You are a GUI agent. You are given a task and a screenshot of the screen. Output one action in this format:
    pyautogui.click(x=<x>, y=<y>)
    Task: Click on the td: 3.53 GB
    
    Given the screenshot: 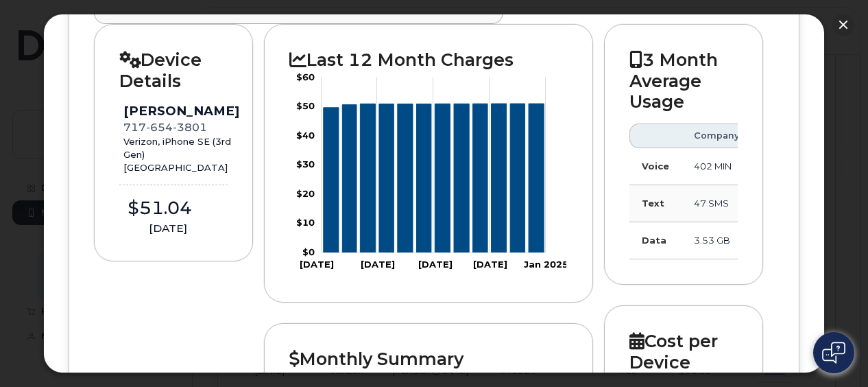 What is the action you would take?
    pyautogui.click(x=716, y=240)
    